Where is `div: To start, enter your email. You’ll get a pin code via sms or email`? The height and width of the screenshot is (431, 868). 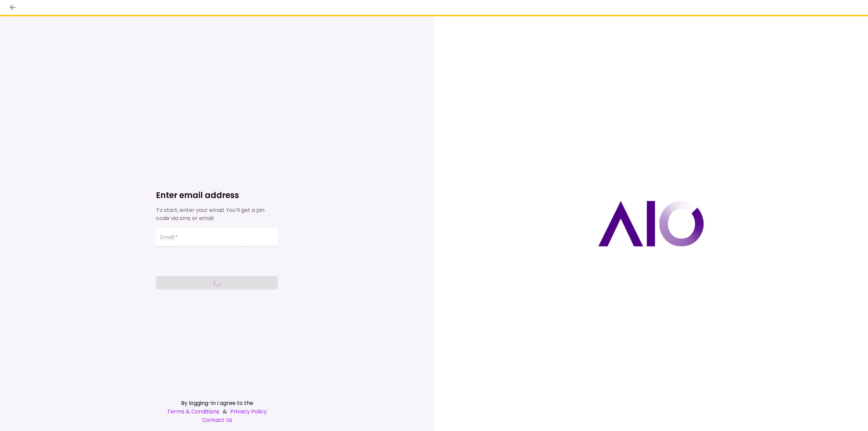 div: To start, enter your email. You’ll get a pin code via sms or email is located at coordinates (217, 214).